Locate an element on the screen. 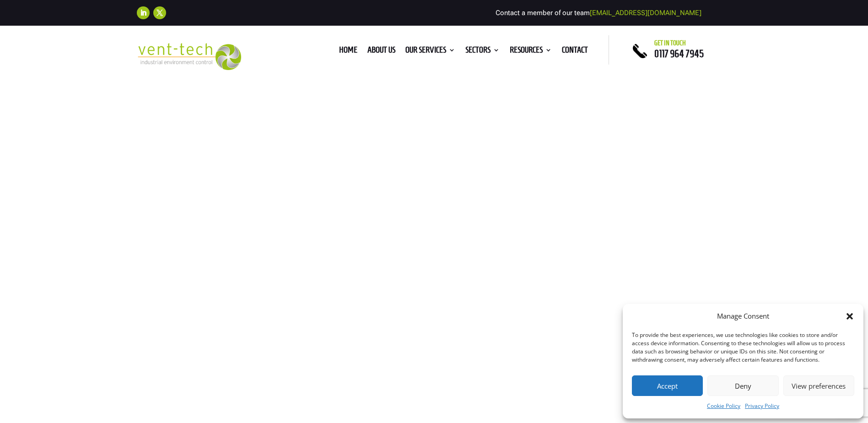 The image size is (868, 423). span: Contact a member of our team is located at coordinates (598, 13).